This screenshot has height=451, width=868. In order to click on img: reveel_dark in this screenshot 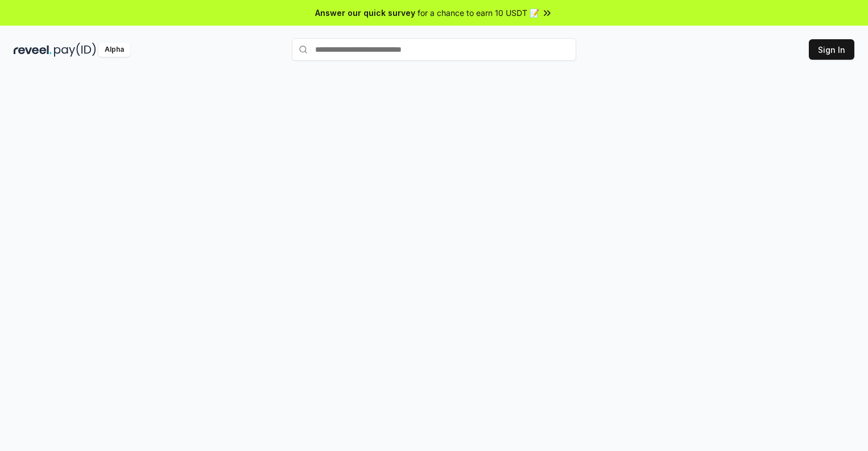, I will do `click(32, 49)`.